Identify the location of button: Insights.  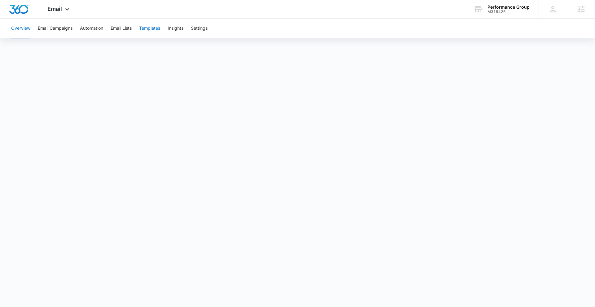
(175, 28).